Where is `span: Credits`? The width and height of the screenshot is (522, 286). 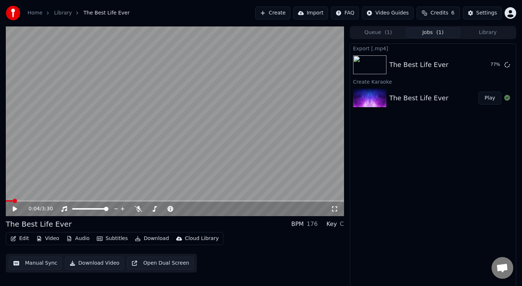
span: Credits is located at coordinates (439, 13).